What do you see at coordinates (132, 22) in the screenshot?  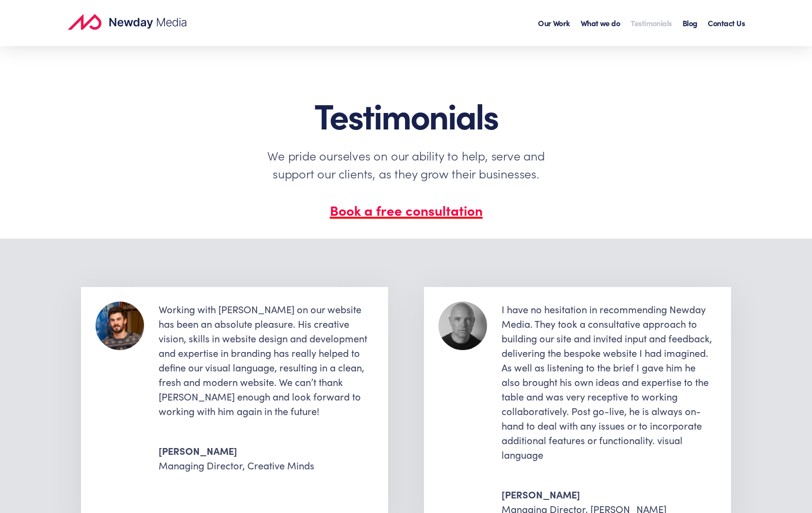 I see `a: Newday Media` at bounding box center [132, 22].